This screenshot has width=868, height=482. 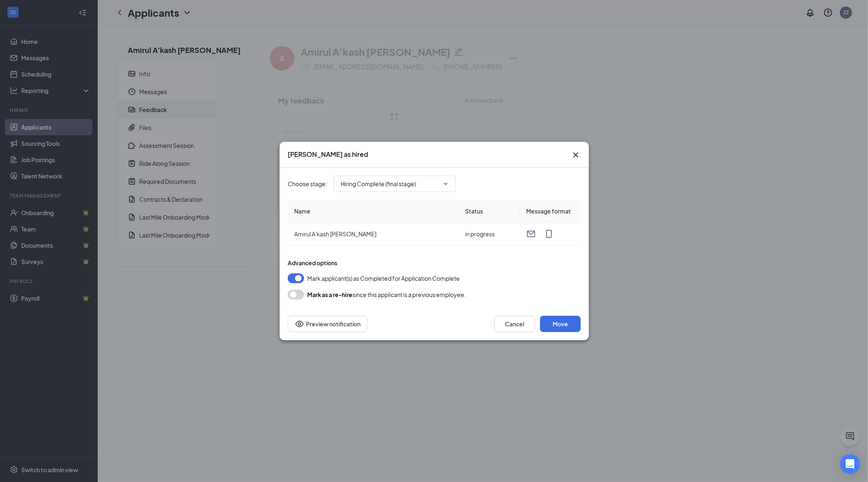 I want to click on svg: ChevronDown, so click(x=445, y=184).